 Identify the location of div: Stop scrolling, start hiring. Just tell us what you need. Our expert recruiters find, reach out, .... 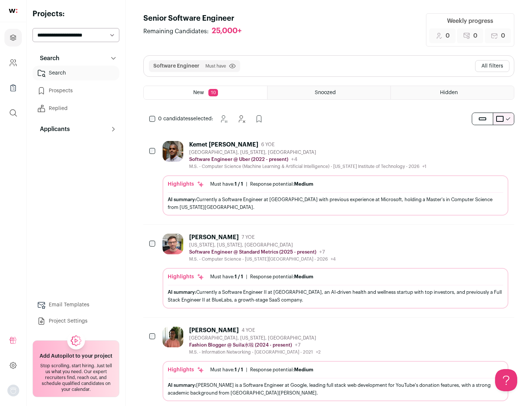
(76, 377).